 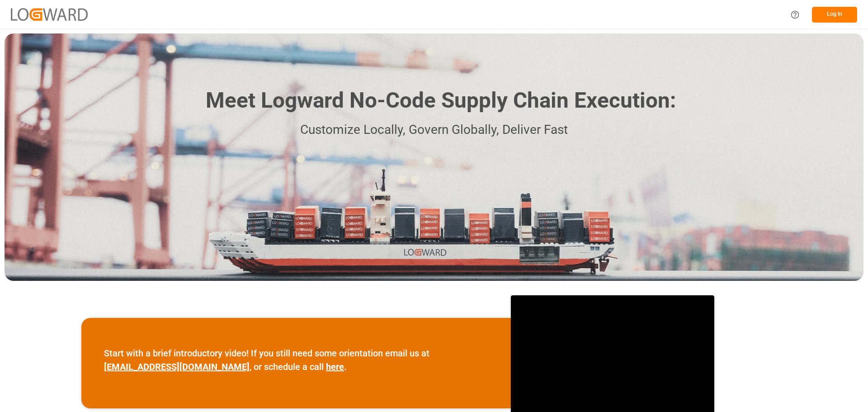 I want to click on img: Logward_new_orange.png, so click(x=49, y=14).